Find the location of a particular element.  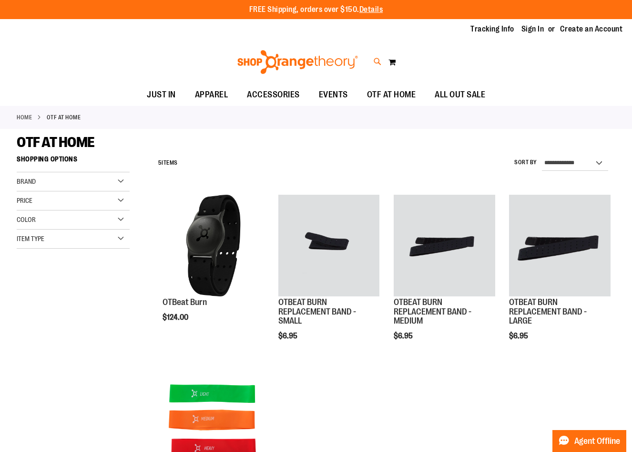

span: ALL OUT SALE is located at coordinates (460, 94).